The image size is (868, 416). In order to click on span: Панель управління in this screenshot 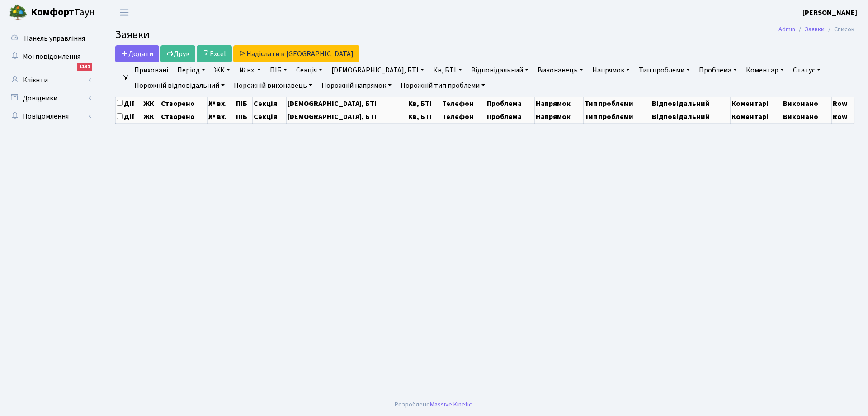, I will do `click(54, 38)`.